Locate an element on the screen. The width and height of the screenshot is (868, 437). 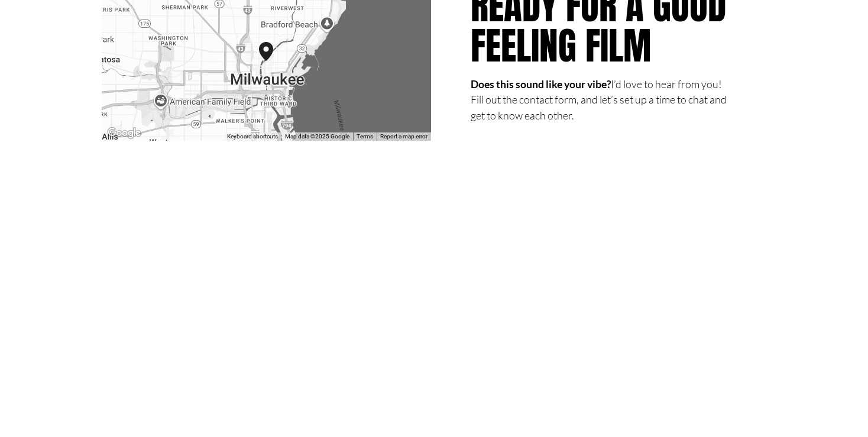
div: Good Feeling Films 1433 North Water Street Milwaukee, WI, 53202, United States is located at coordinates (273, 61).